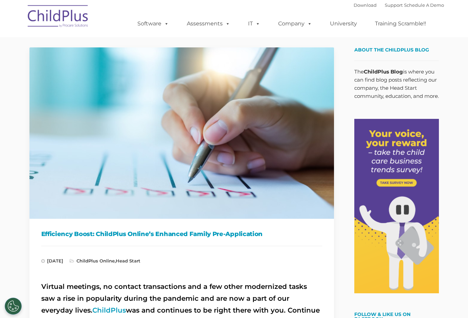  What do you see at coordinates (397, 84) in the screenshot?
I see `p: The is where you can find blog posts reflecting our company, the Head Start community, education,...` at bounding box center [397, 84].